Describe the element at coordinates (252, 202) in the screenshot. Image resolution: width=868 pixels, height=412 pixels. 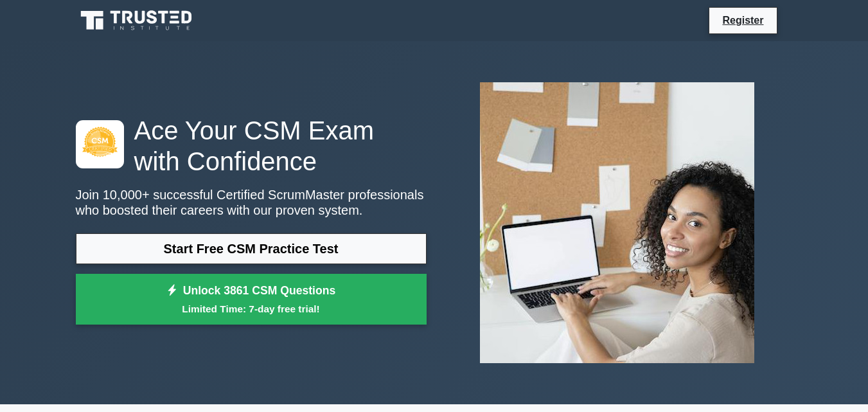
I see `p: Join 10,000+ successful Certified ScrumMaster professionals who boosted their careers with our pr...` at that location.